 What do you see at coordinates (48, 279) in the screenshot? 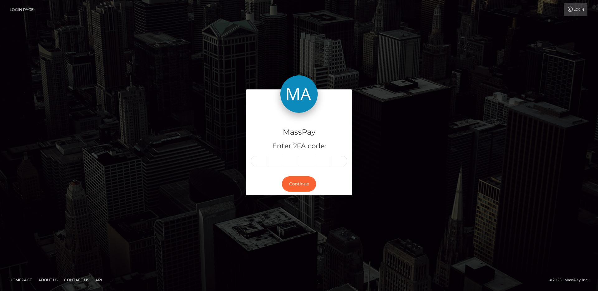
I see `a: About Us` at bounding box center [48, 279].